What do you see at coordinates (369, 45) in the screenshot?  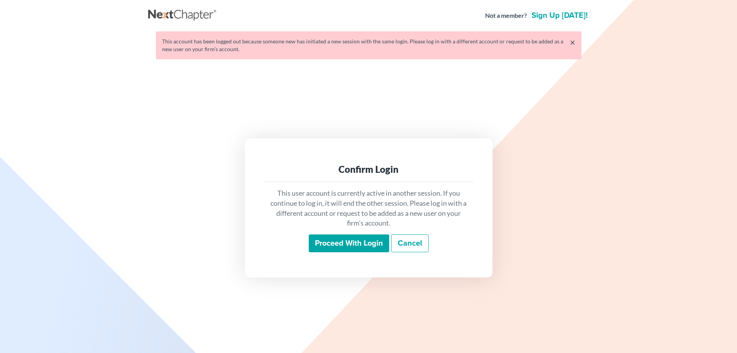 I see `div: This account has been logged out because someone new has initiated a new session with the same lo...` at bounding box center [369, 45].